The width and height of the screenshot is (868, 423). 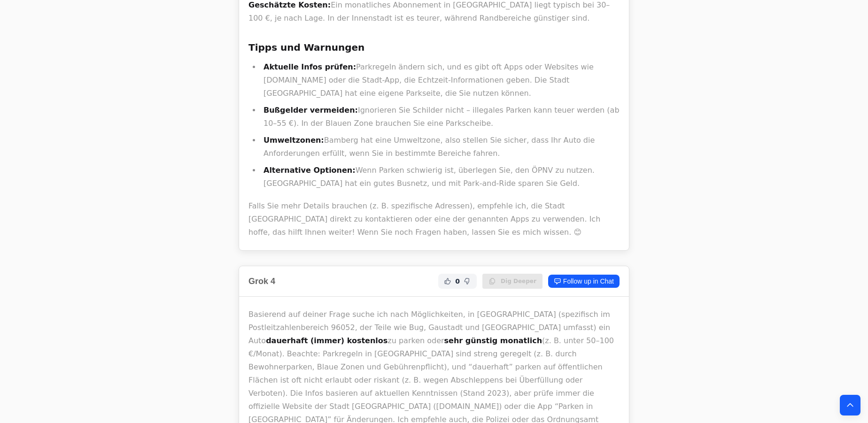 What do you see at coordinates (310, 67) in the screenshot?
I see `strong: Aktuelle Infos prüfen:` at bounding box center [310, 67].